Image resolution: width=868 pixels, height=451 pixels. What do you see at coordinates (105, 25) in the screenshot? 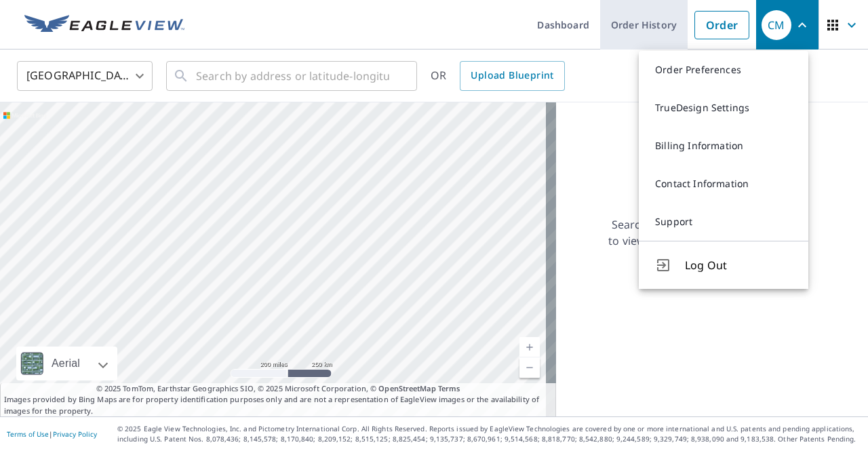
I see `img: EV Logo` at bounding box center [105, 25].